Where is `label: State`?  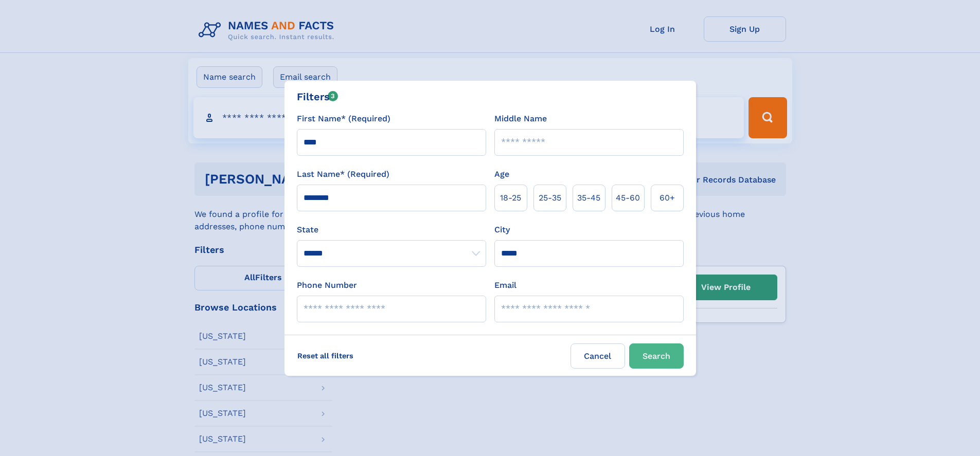
label: State is located at coordinates (391, 230).